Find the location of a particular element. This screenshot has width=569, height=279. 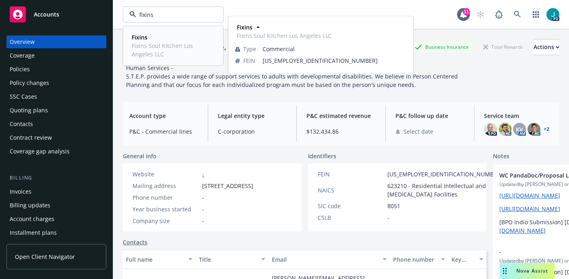

span: Open Client Navigator is located at coordinates (45, 257).